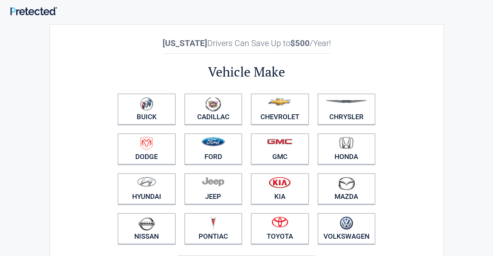  Describe the element at coordinates (347, 189) in the screenshot. I see `a: Mazda` at that location.